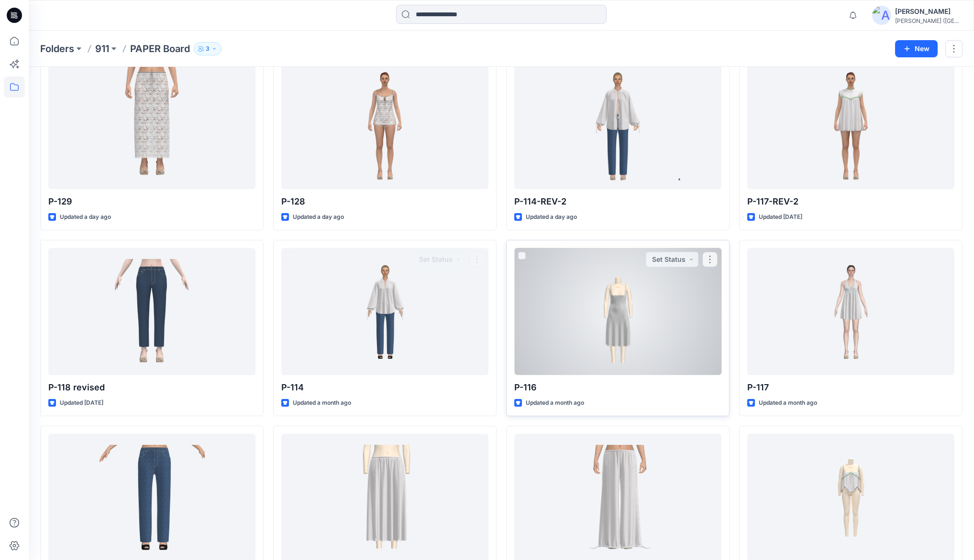 The width and height of the screenshot is (974, 560). What do you see at coordinates (384, 388) in the screenshot?
I see `p: P-114` at bounding box center [384, 388].